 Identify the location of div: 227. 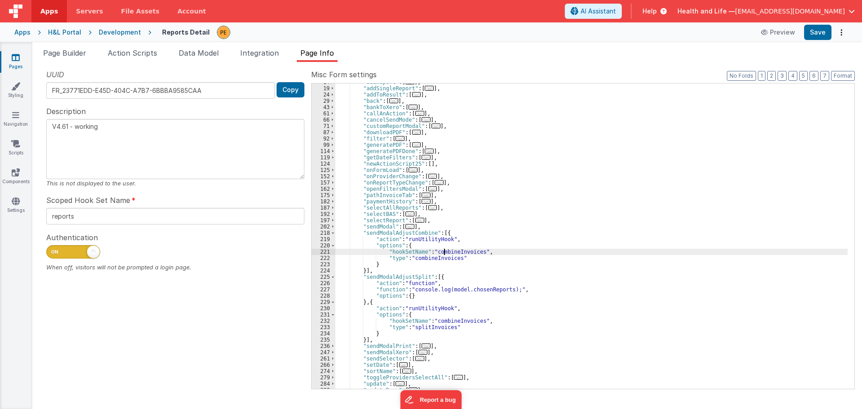
(323, 290).